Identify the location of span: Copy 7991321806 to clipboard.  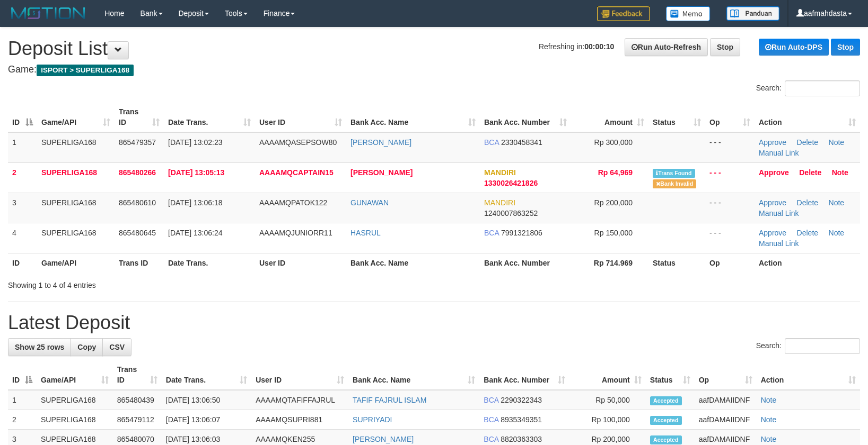
(522, 233).